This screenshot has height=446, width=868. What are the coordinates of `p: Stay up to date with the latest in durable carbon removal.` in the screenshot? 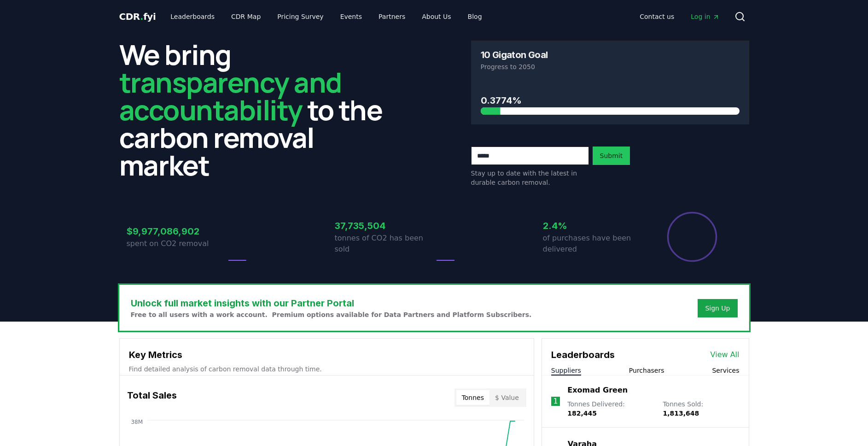 It's located at (530, 178).